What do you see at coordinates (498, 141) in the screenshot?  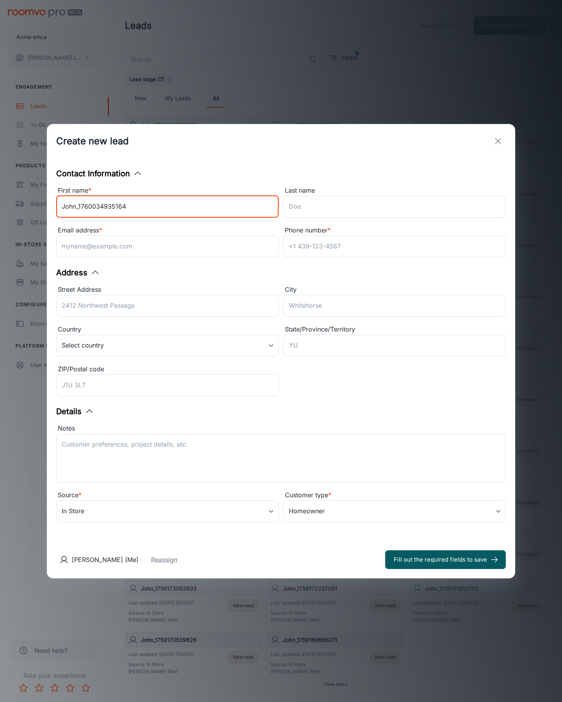 I see `button: exit` at bounding box center [498, 141].